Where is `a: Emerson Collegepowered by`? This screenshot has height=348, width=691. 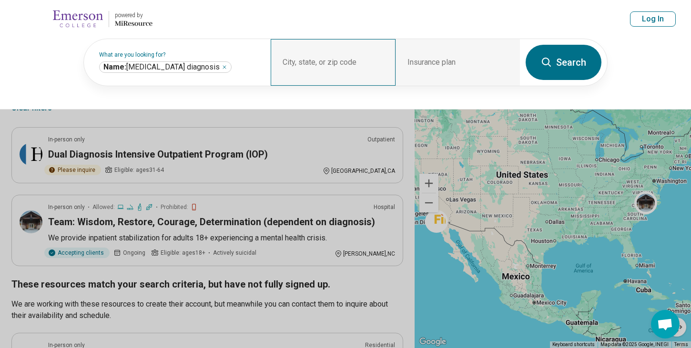
a: Emerson Collegepowered by is located at coordinates (84, 19).